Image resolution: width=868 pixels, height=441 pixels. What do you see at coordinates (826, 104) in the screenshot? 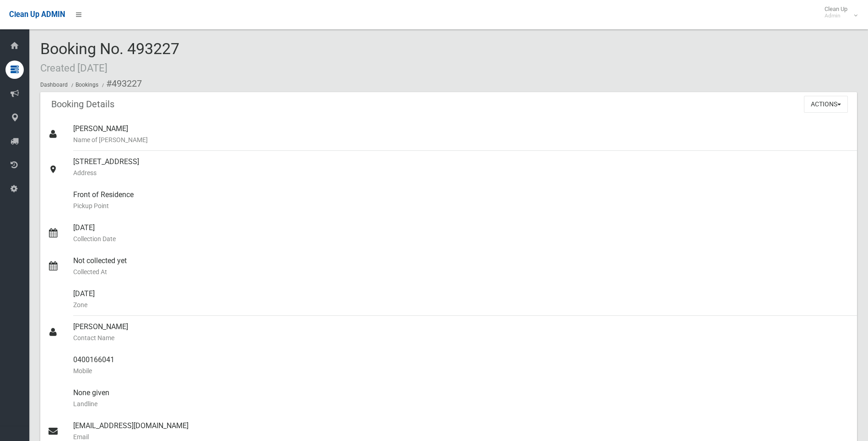
I see `button: Actions` at bounding box center [826, 104].